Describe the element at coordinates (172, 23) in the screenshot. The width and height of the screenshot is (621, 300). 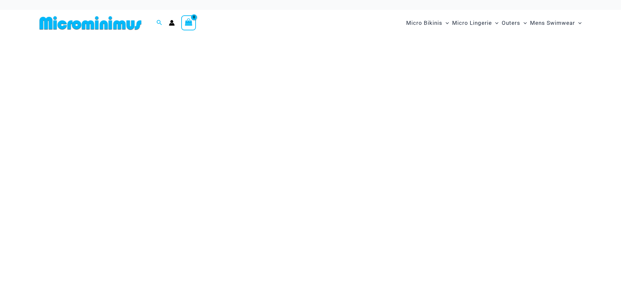
I see `a: Account icon link` at that location.